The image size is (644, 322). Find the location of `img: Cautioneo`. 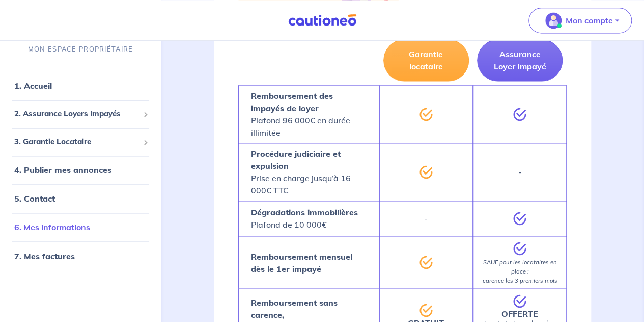

img: Cautioneo is located at coordinates (322, 20).